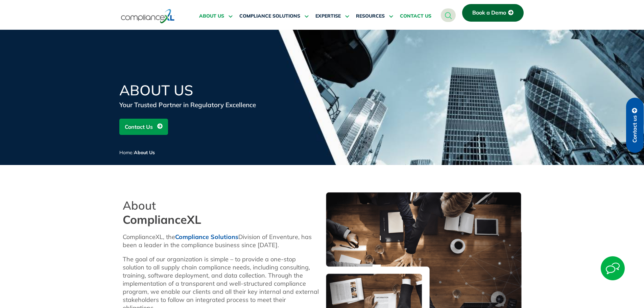 This screenshot has height=308, width=644. I want to click on div: Your Trusted Partner in Regulatory Excellence, so click(201, 105).